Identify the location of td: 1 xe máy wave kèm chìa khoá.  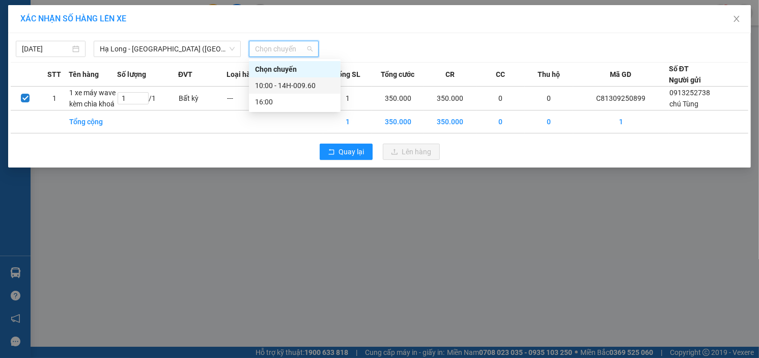
(93, 98).